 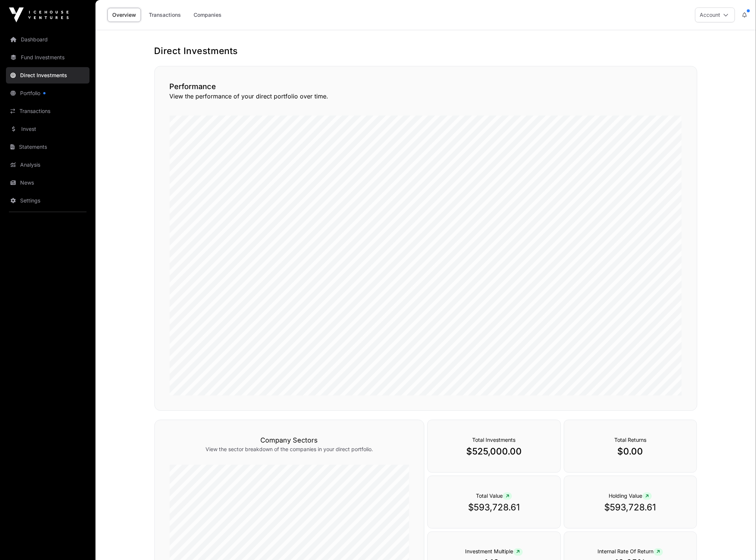 I want to click on a: Dashboard, so click(x=48, y=39).